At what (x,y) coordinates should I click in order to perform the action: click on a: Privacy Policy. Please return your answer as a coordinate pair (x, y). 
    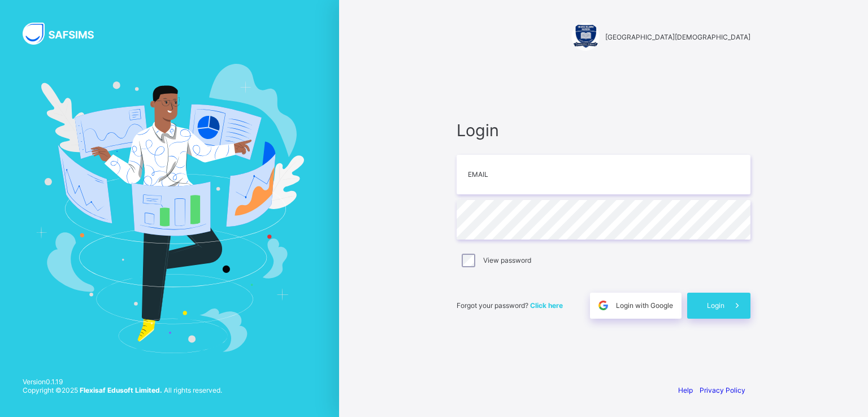
    Looking at the image, I should click on (722, 390).